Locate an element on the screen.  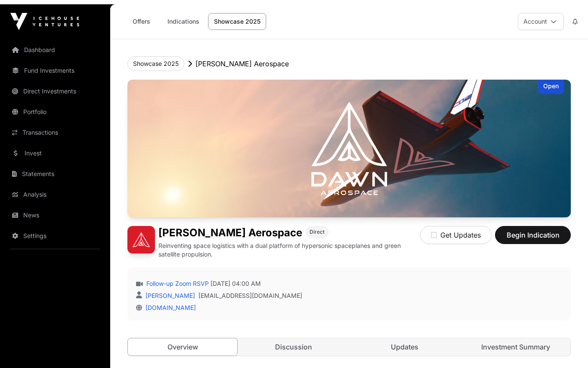
a: Direct Investments is located at coordinates (55, 87).